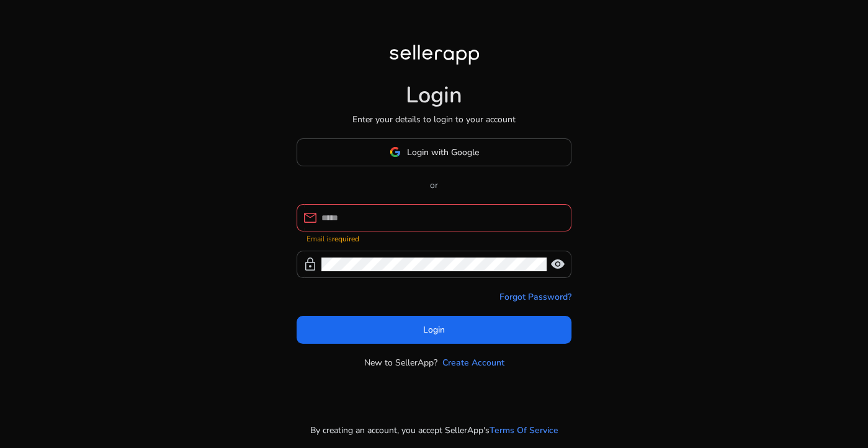 The height and width of the screenshot is (448, 868). I want to click on img: google-logo.svg, so click(395, 152).